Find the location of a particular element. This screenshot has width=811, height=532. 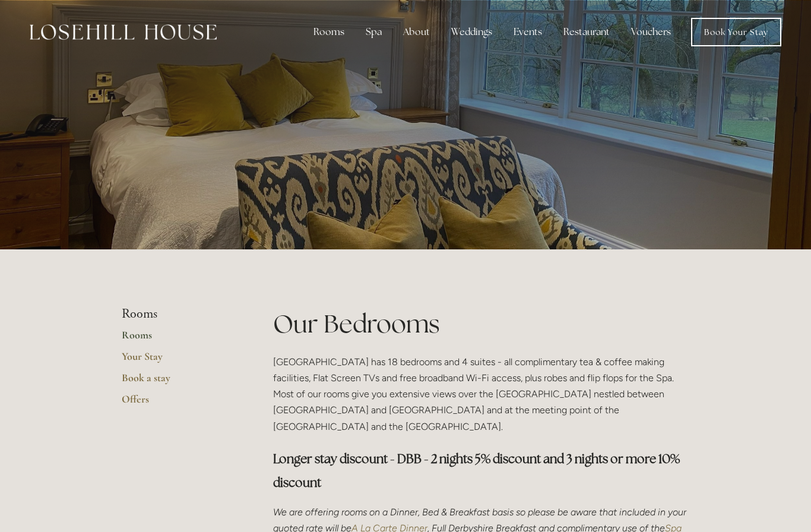

div: Events is located at coordinates (527, 32).